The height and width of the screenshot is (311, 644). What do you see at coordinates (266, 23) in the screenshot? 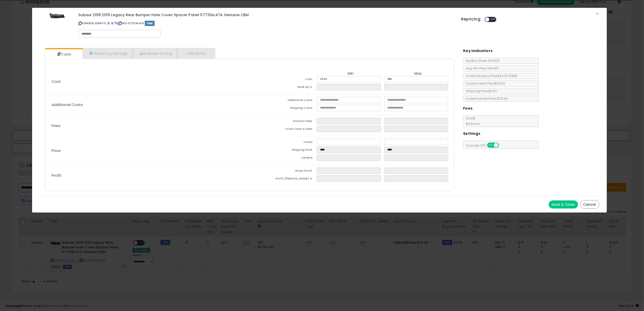
I see `p: ASIN: B0FJG6RFYL | SKU: 57731AL47A` at bounding box center [266, 23].